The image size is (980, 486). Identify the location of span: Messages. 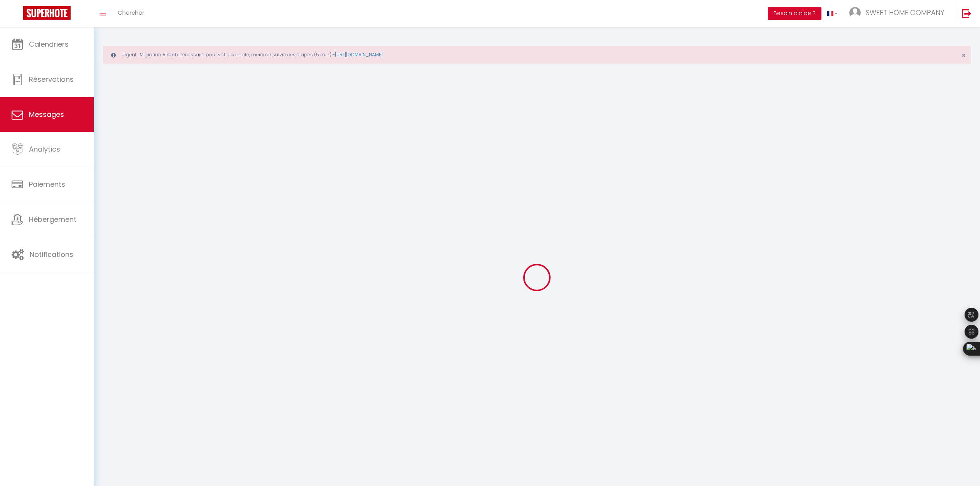
(46, 114).